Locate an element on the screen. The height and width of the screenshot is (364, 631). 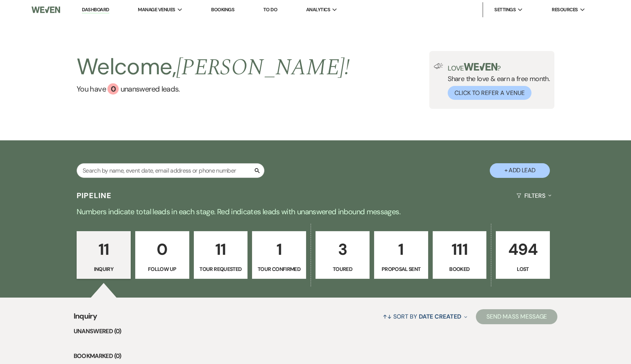
span: Analytics is located at coordinates (318, 10).